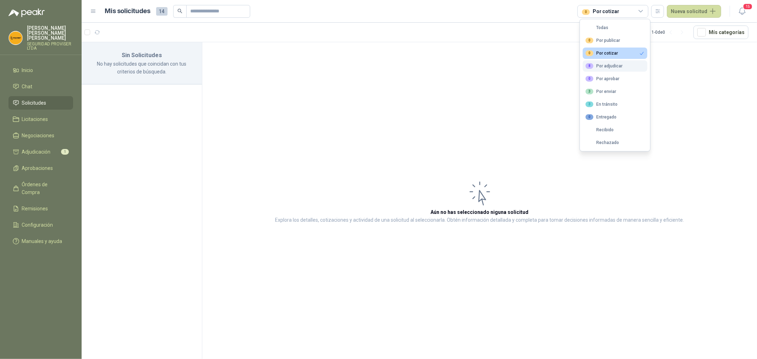  What do you see at coordinates (142, 55) in the screenshot?
I see `h3: Sin Solicitudes` at bounding box center [142, 55].